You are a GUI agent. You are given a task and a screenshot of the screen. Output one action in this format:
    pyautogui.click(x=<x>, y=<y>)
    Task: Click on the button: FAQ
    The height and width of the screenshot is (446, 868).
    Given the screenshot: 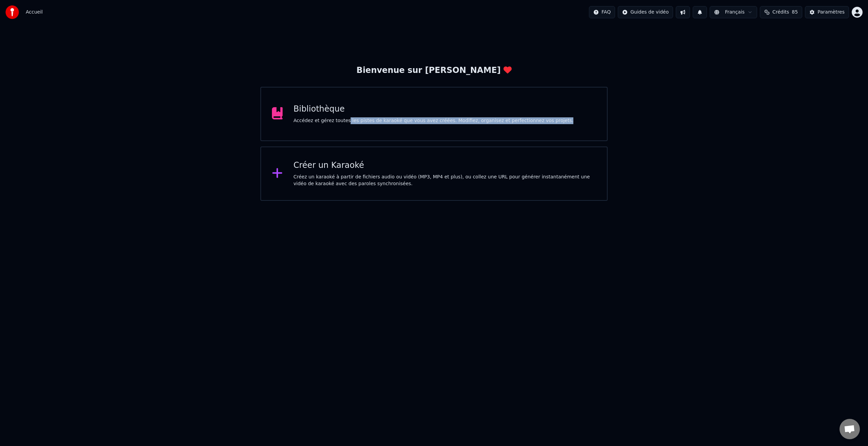 What is the action you would take?
    pyautogui.click(x=602, y=13)
    